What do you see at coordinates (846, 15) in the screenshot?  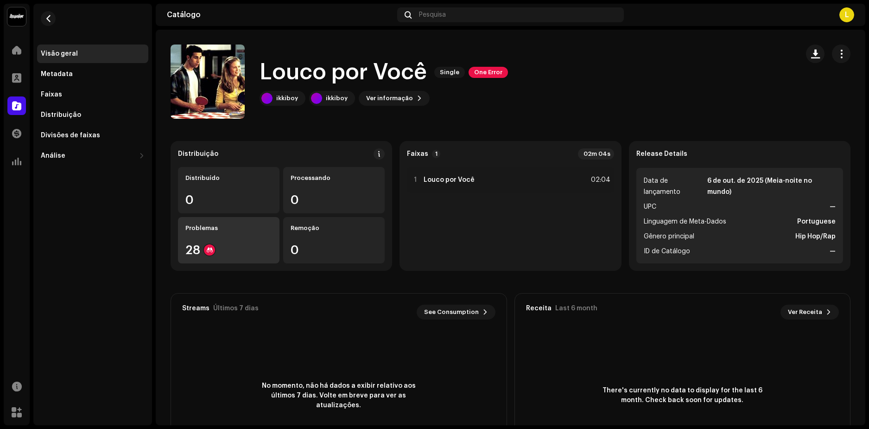 I see `div: L` at bounding box center [846, 15].